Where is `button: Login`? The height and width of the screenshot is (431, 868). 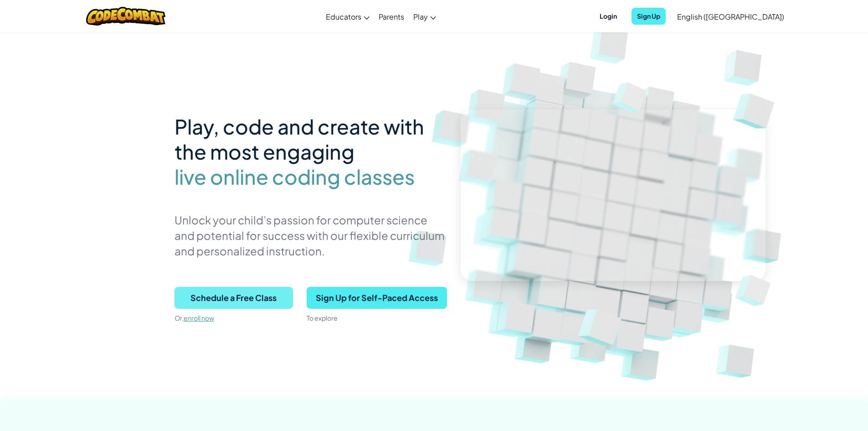
button: Login is located at coordinates (608, 16).